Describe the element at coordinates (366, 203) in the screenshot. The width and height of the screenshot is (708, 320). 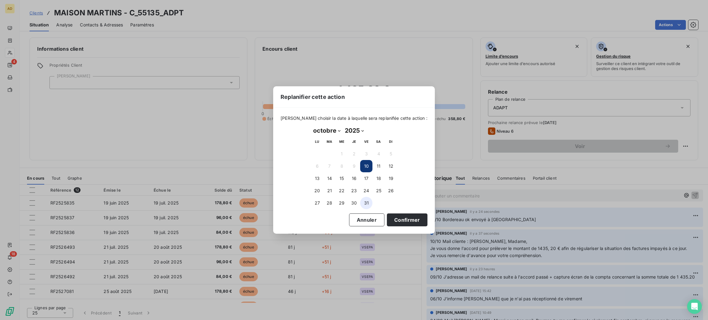
I see `button: 31` at that location.